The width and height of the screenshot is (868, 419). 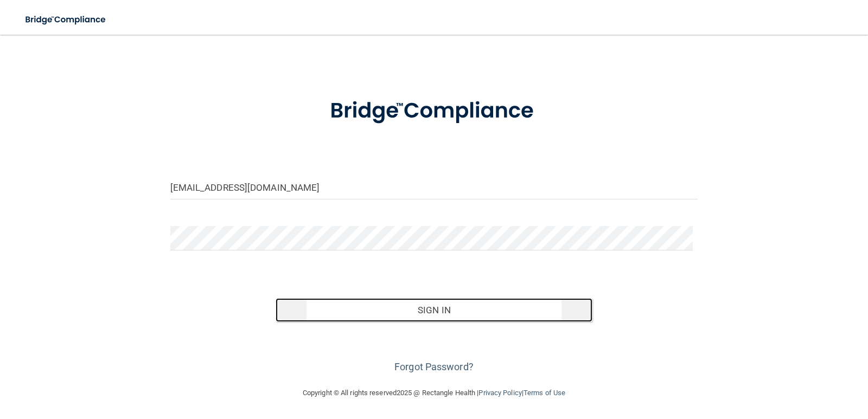 I want to click on a: Privacy Policy, so click(x=500, y=392).